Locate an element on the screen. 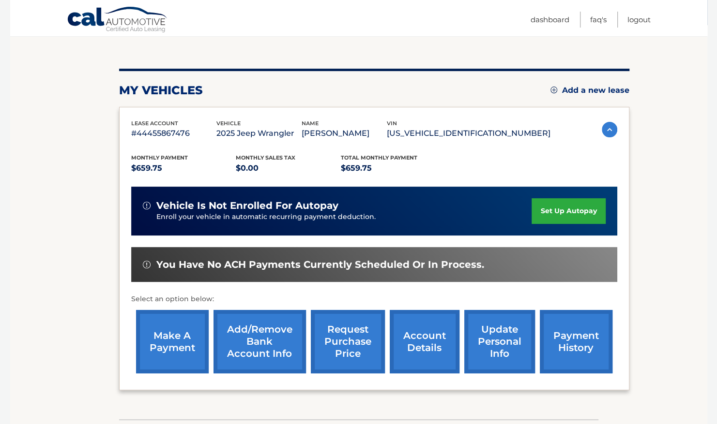  a: payment history is located at coordinates (576, 342).